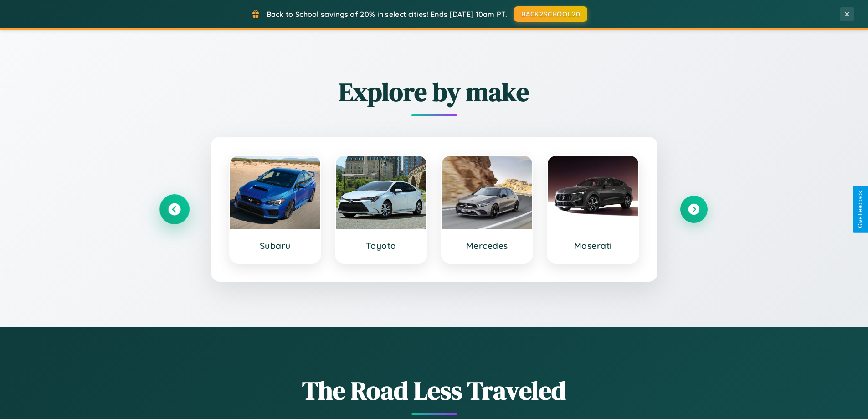 This screenshot has height=419, width=868. Describe the element at coordinates (551, 14) in the screenshot. I see `button: BACK2SCHOOL20` at that location.